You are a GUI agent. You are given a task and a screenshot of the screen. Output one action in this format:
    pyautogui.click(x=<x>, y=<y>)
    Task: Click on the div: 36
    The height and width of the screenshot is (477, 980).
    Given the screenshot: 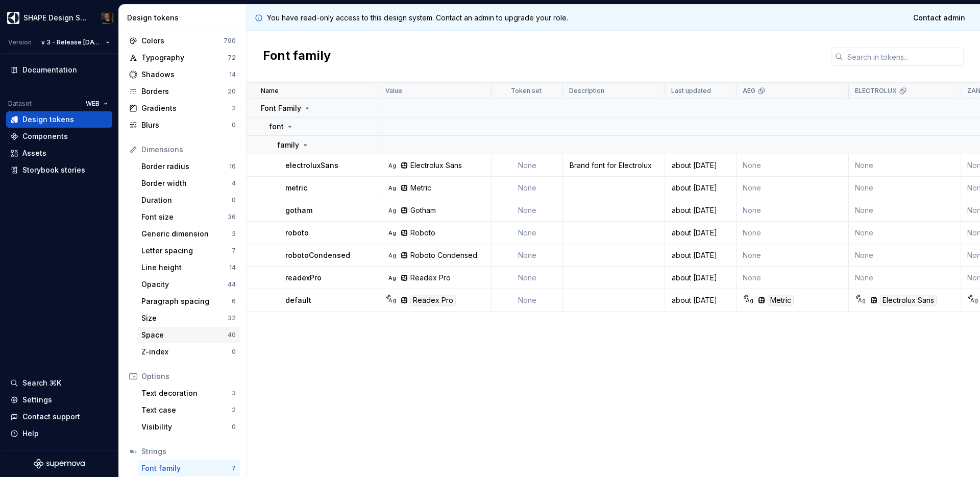 What is the action you would take?
    pyautogui.click(x=232, y=217)
    